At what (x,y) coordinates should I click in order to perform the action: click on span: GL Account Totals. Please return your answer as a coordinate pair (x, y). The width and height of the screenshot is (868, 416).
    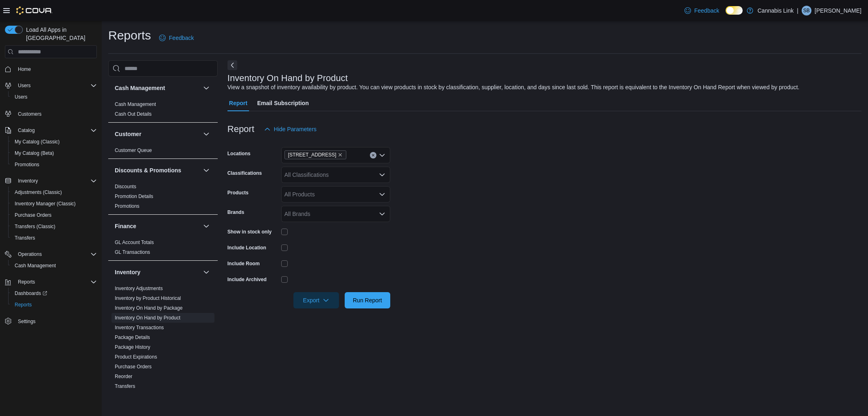
    Looking at the image, I should click on (134, 242).